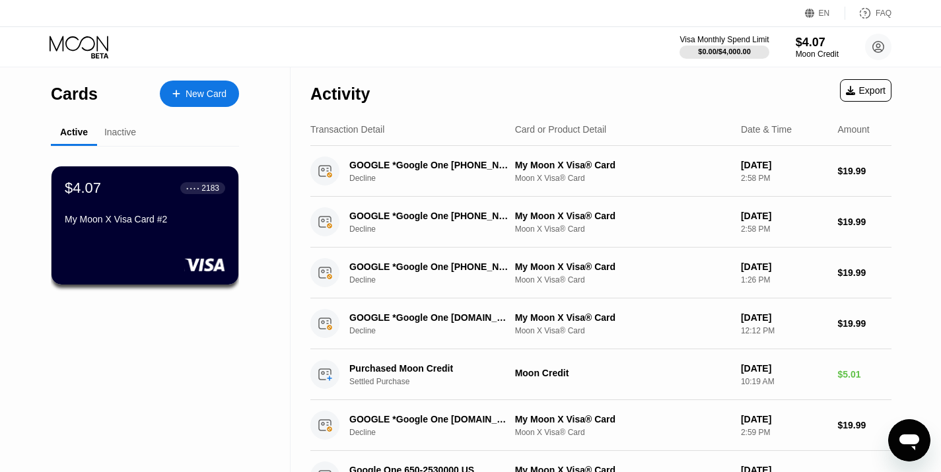 The width and height of the screenshot is (941, 472). I want to click on div: Visa Monthly Spend Limit$0.00/$4,000.00, so click(724, 47).